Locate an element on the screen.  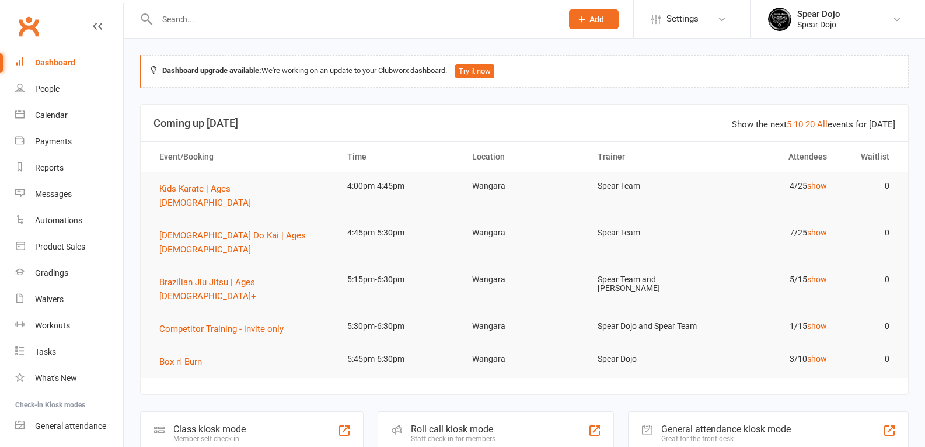
td: 5:15pm-6:30pm is located at coordinates (399, 279).